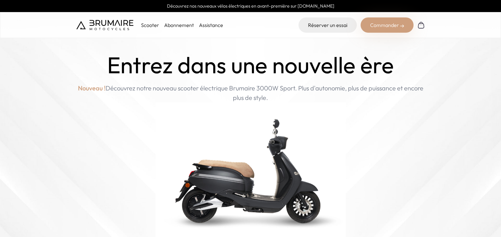 Image resolution: width=501 pixels, height=237 pixels. What do you see at coordinates (91, 88) in the screenshot?
I see `span: Nouveau !` at bounding box center [91, 88].